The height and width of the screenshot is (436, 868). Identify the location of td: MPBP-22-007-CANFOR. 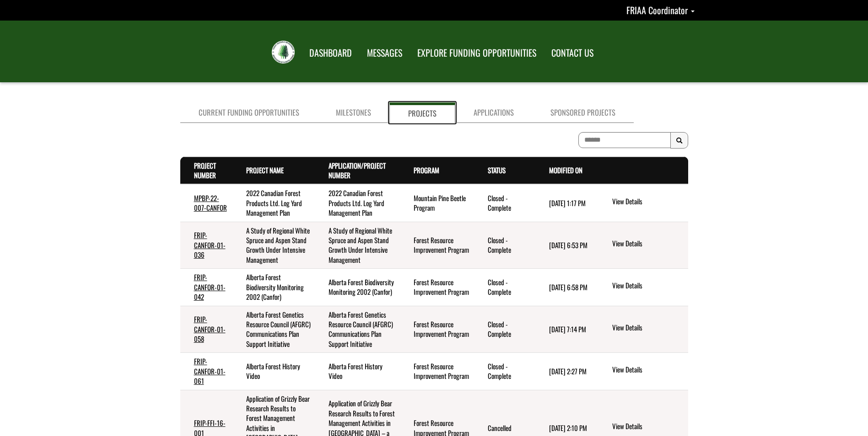
(206, 203).